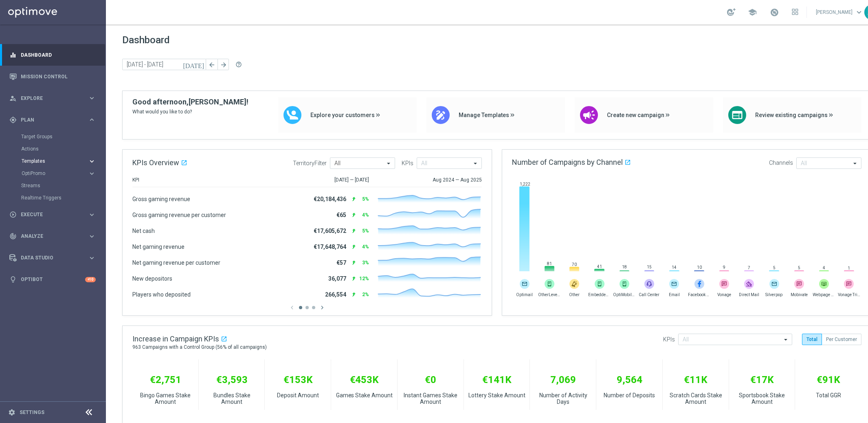 The height and width of the screenshot is (423, 868). I want to click on div: gps_fixed Plan keyboard_arrow_right, so click(52, 120).